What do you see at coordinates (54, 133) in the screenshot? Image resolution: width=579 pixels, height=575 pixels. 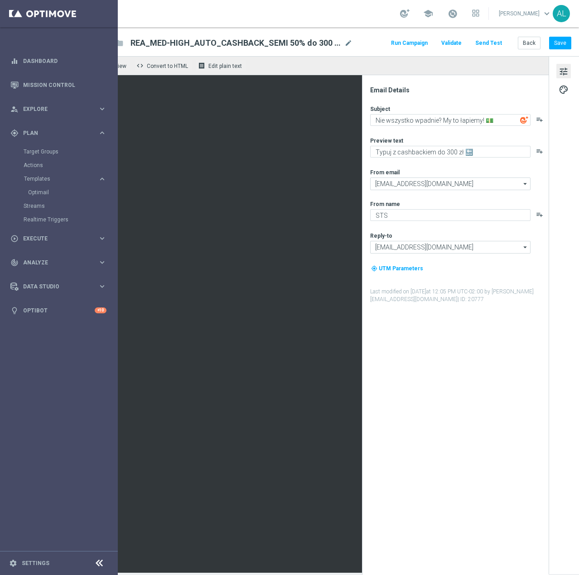 I see `div: Plan` at bounding box center [54, 133].